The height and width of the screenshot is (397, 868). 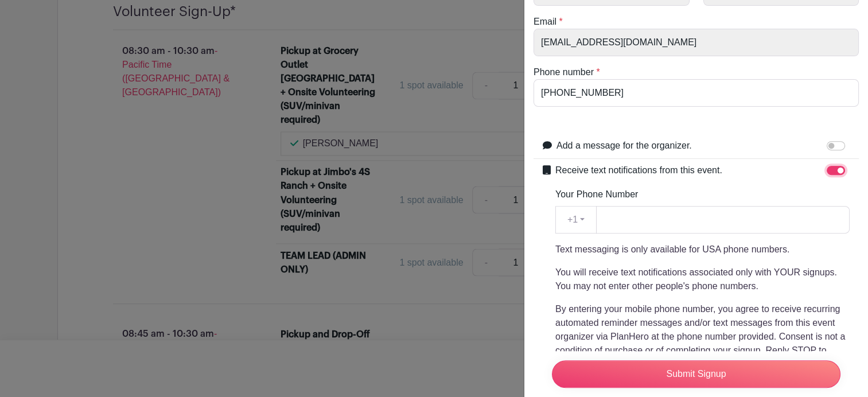 What do you see at coordinates (624, 146) in the screenshot?
I see `label: Add a message for the organizer.` at bounding box center [624, 146].